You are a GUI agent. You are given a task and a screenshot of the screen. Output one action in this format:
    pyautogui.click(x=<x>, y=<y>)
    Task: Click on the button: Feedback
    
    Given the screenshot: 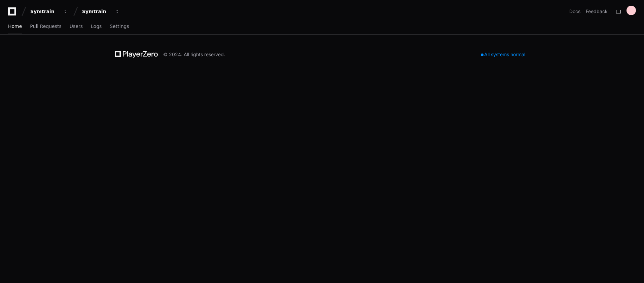 What is the action you would take?
    pyautogui.click(x=597, y=11)
    